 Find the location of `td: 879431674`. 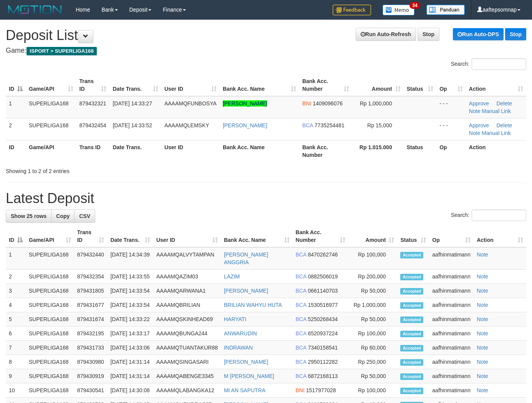

td: 879431674 is located at coordinates (91, 319).